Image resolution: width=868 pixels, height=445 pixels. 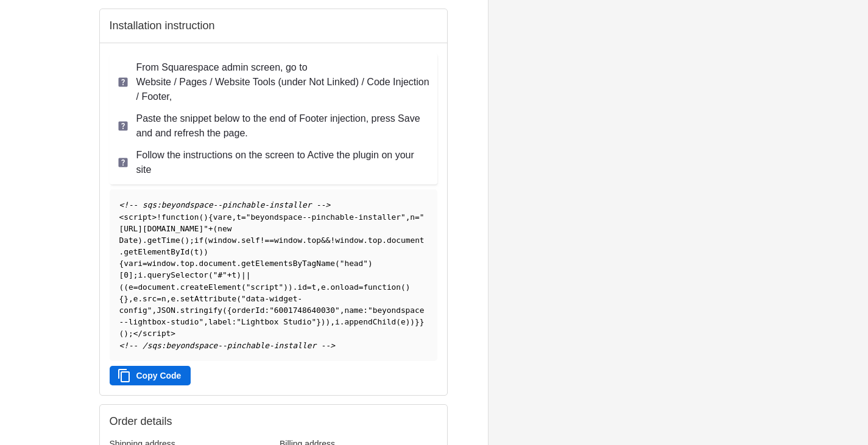 I want to click on span: <!-- /sqs:beyondspace--pinchable-installer -->, so click(x=227, y=346).